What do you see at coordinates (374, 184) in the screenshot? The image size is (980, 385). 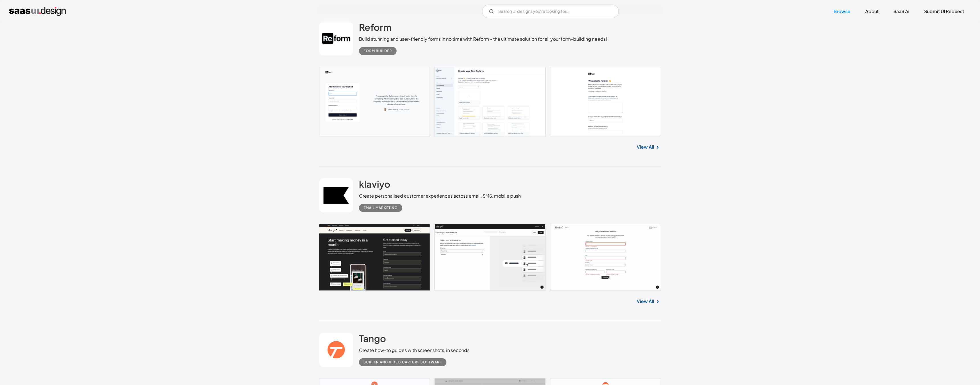 I see `h2: klaviyo` at bounding box center [374, 184].